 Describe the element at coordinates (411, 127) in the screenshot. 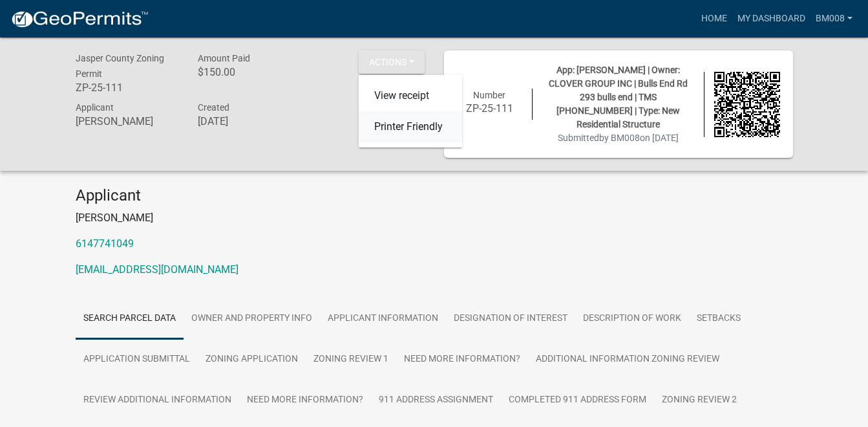

I see `a: Printer Friendly` at that location.